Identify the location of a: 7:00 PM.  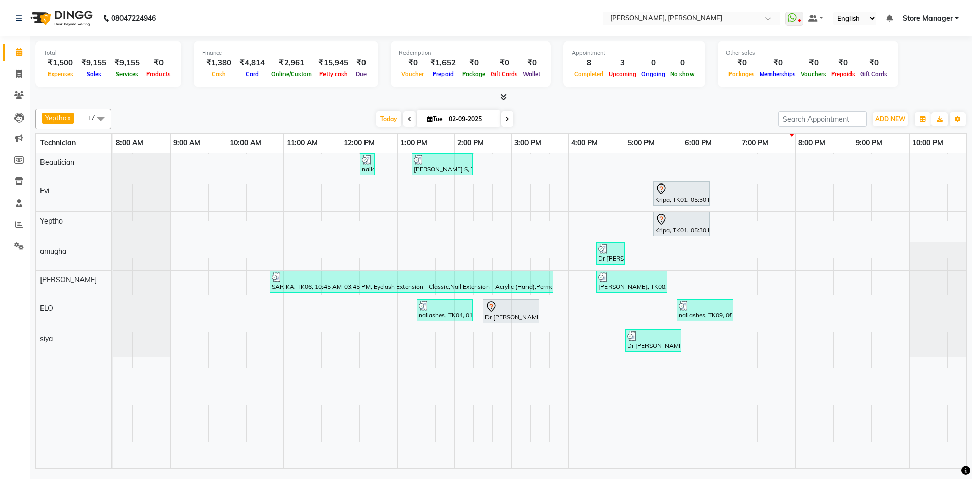
(755, 143).